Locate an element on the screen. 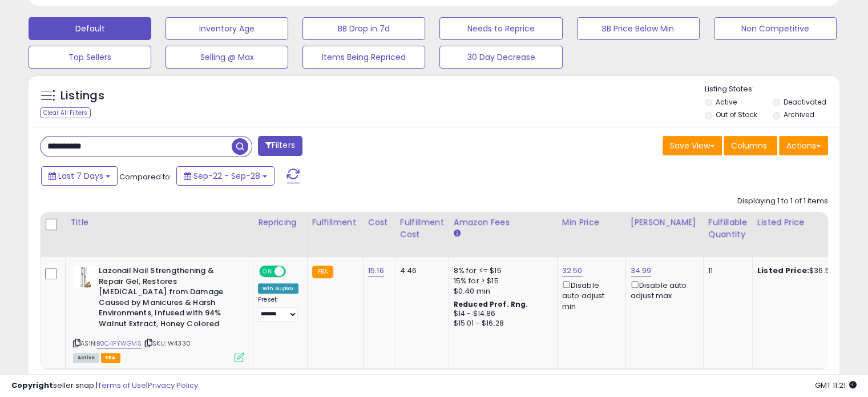 The height and width of the screenshot is (397, 868). label: Deactivated is located at coordinates (804, 101).